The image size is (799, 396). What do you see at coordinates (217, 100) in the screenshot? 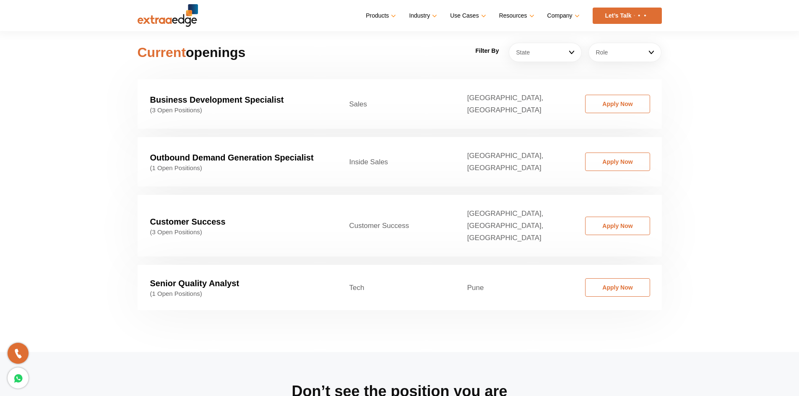
I see `strong: Business Development Specialist` at bounding box center [217, 100].